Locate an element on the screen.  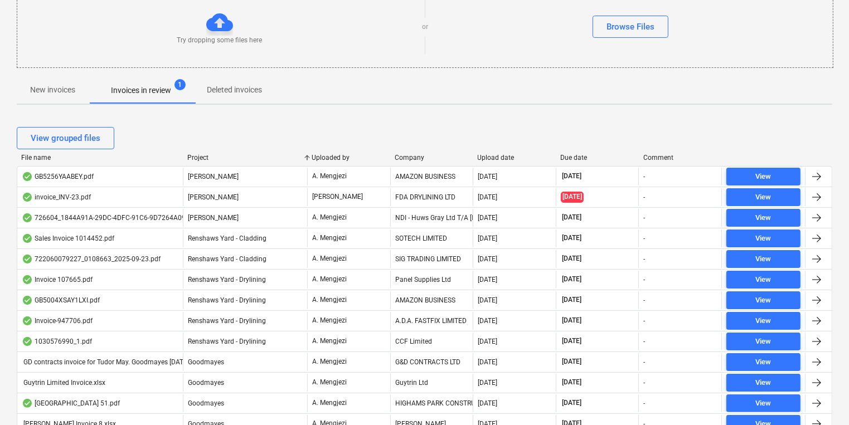
p: Deleted invoices is located at coordinates (234, 90).